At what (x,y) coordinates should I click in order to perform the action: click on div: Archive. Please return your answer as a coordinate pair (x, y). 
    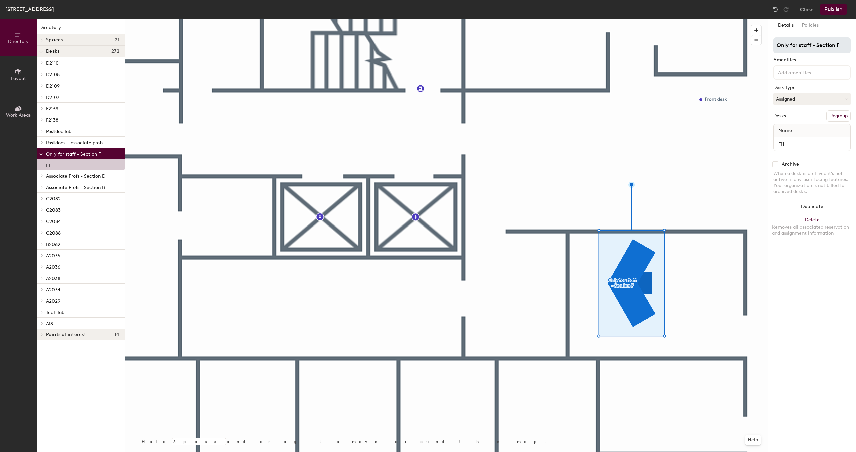
    Looking at the image, I should click on (790, 164).